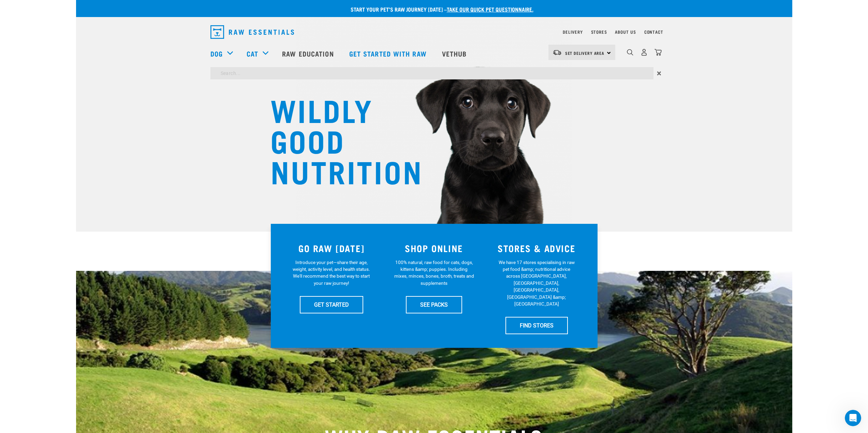 Image resolution: width=868 pixels, height=433 pixels. I want to click on a: Stores, so click(599, 32).